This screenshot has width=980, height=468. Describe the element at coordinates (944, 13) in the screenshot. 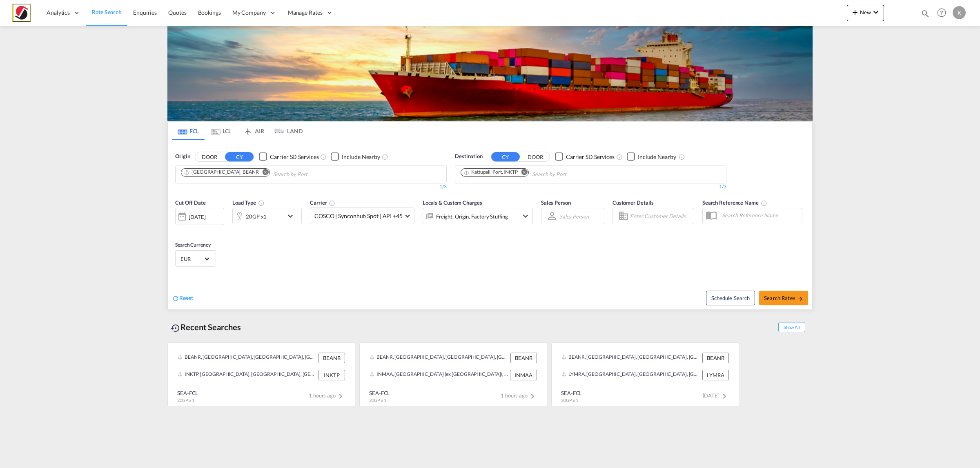

I see `div: Help` at that location.